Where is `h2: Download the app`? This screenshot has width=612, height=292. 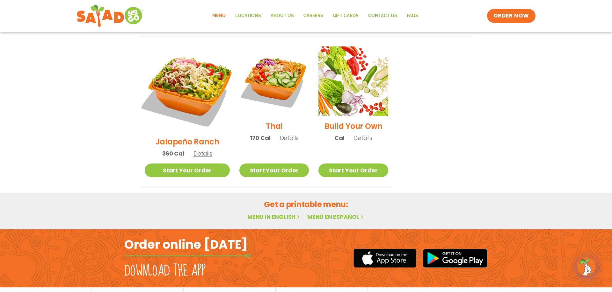 h2: Download the app is located at coordinates (165, 271).